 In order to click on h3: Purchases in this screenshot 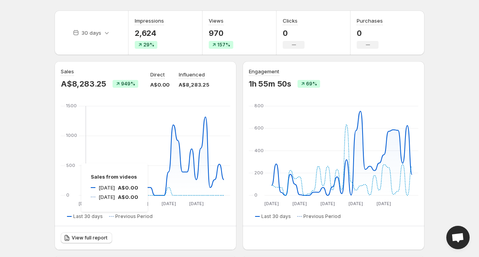, I will do `click(370, 21)`.